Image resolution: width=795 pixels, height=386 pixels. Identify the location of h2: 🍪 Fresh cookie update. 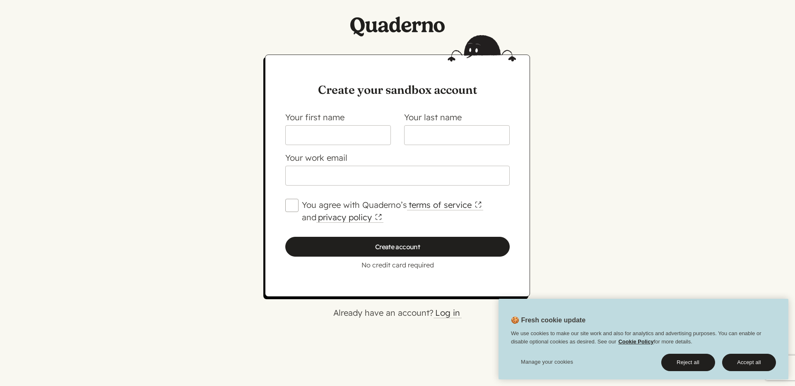
(542, 323).